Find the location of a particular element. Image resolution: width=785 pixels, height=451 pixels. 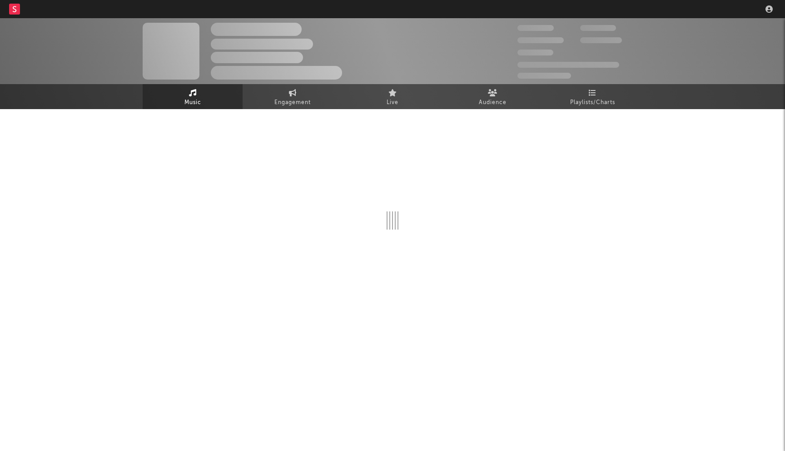

a: Live is located at coordinates (393, 96).